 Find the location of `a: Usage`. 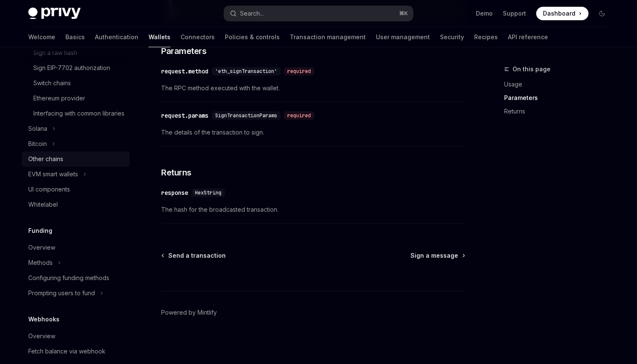

a: Usage is located at coordinates (559, 84).